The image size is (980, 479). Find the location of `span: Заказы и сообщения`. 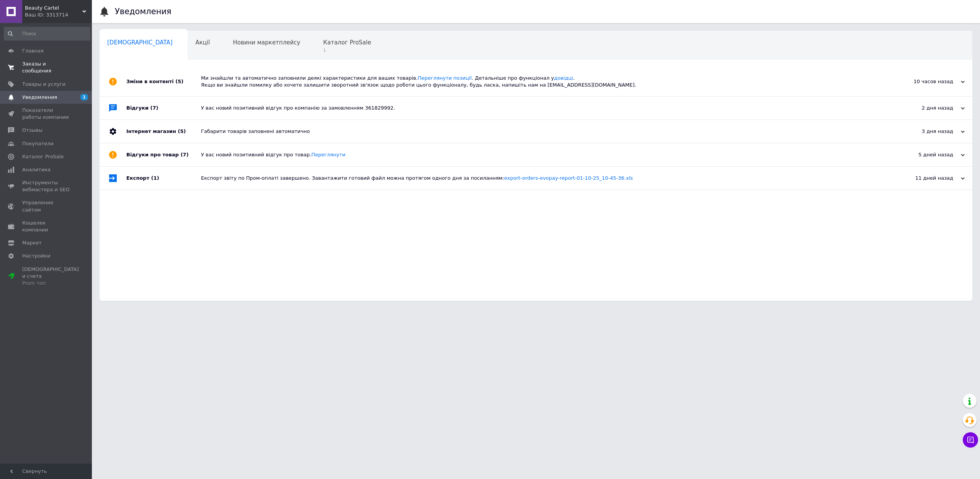

span: Заказы и сообщения is located at coordinates (46, 67).